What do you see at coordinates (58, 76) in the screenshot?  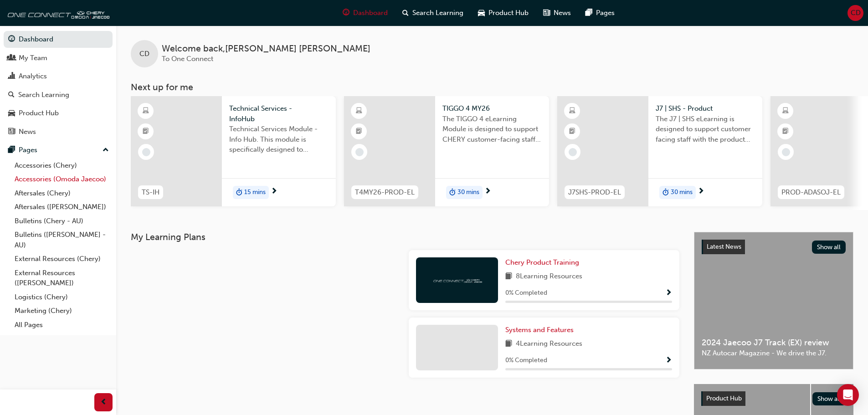 I see `a: Analytics` at bounding box center [58, 76].